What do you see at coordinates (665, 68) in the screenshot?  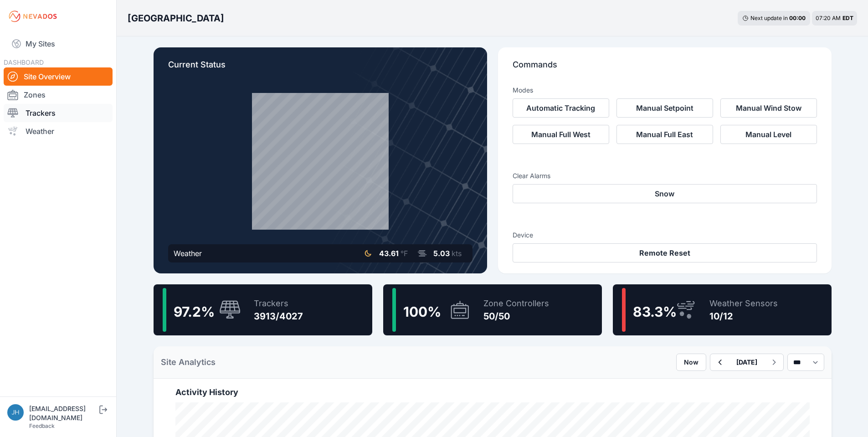 I see `p: Commands` at bounding box center [665, 68].